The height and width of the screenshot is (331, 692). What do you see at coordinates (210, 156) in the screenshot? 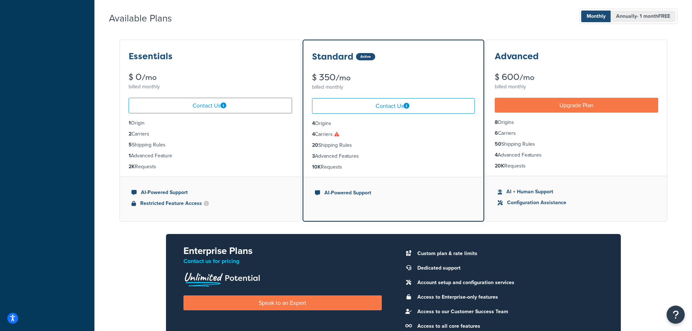
I see `li: Advanced Feature` at bounding box center [210, 156].